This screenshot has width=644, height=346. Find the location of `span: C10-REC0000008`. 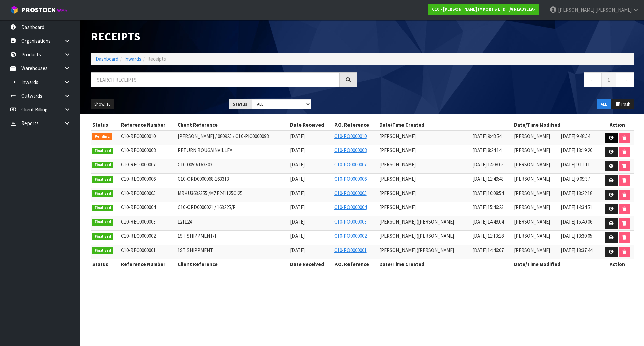

span: C10-REC0000008 is located at coordinates (139, 150).